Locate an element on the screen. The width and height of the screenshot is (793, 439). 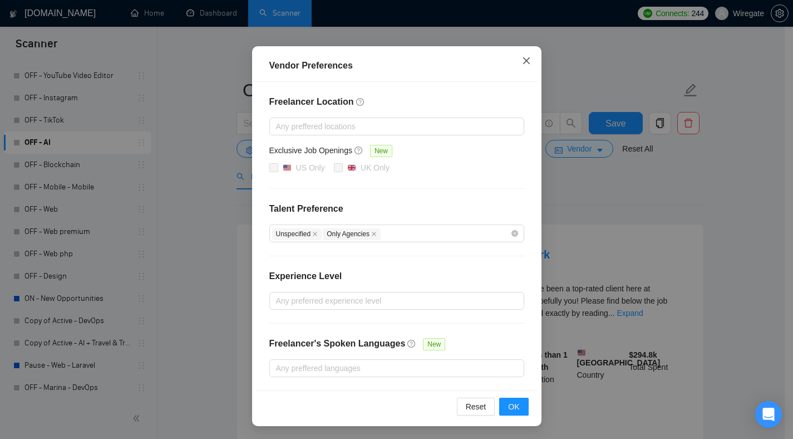
span: Reset is located at coordinates (476, 406).